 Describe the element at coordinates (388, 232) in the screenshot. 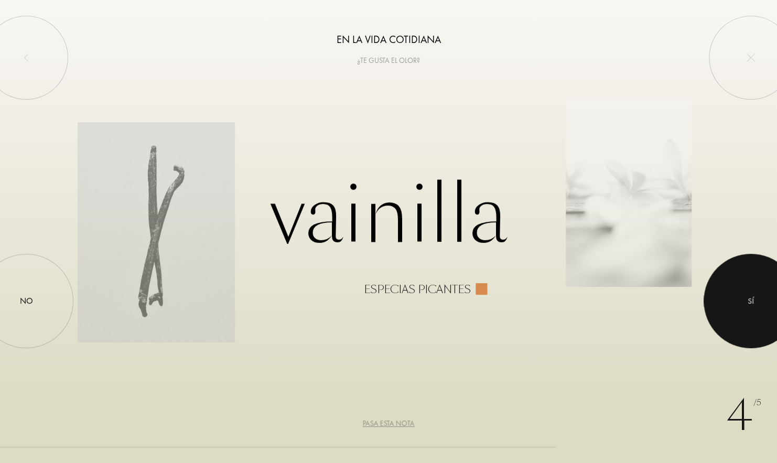

I see `div: Vainilla` at that location.